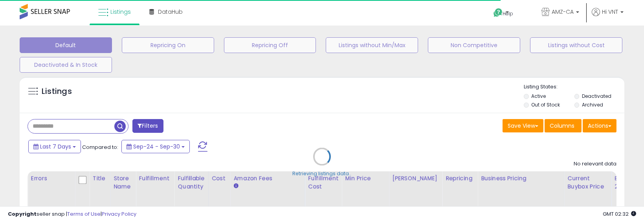 This screenshot has width=644, height=222. What do you see at coordinates (563, 12) in the screenshot?
I see `span: AMZ-CA` at bounding box center [563, 12].